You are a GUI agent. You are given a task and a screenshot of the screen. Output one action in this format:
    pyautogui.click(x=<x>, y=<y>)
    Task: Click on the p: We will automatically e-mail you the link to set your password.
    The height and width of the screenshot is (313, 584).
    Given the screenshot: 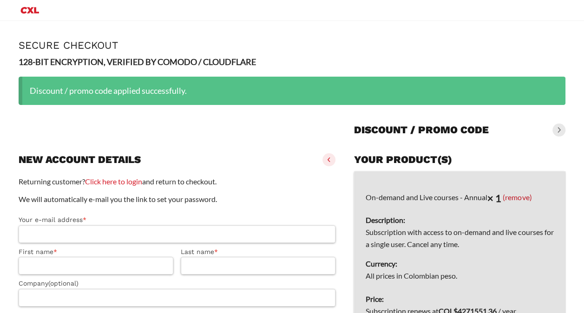 What is the action you would take?
    pyautogui.click(x=177, y=199)
    